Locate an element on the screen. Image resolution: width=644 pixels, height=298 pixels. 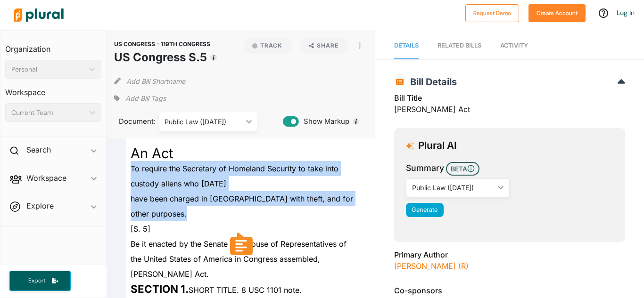
div: Add tags is located at coordinates (140, 99).